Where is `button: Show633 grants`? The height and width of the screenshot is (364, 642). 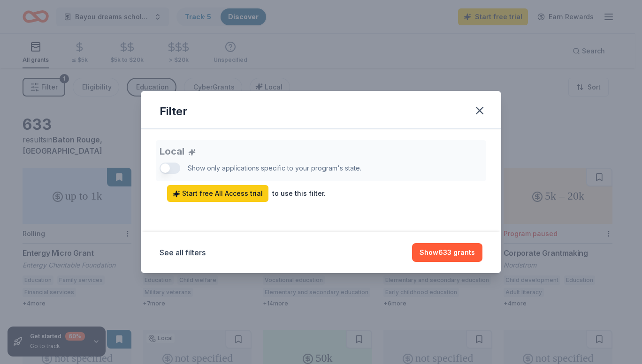
button: Show633 grants is located at coordinates (447, 252).